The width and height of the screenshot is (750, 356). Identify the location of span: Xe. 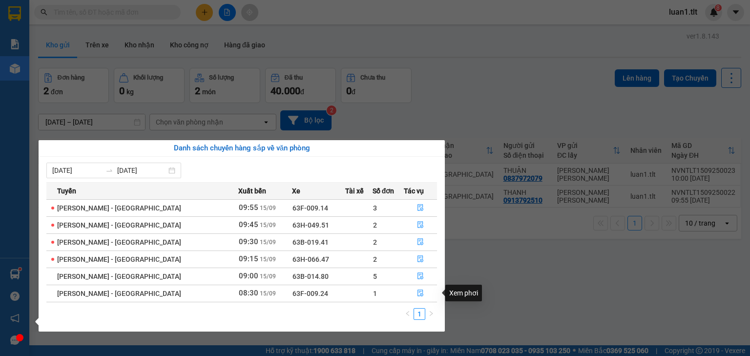
(296, 191).